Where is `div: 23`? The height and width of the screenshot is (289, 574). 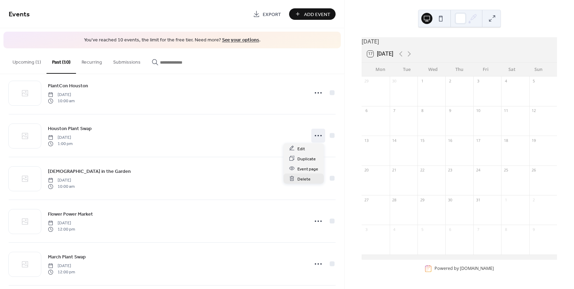 div: 23 is located at coordinates (450, 170).